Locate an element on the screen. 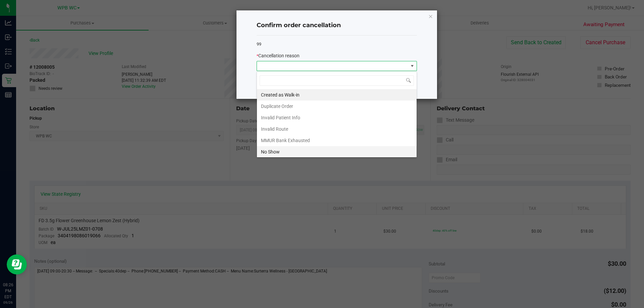 This screenshot has width=644, height=308. li: Invalid Route is located at coordinates (337, 129).